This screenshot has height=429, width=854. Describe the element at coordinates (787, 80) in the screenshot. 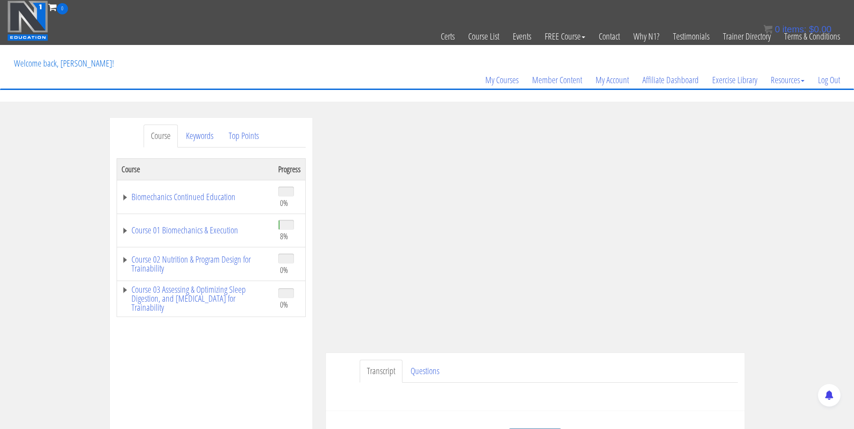

I see `a: Resources` at that location.